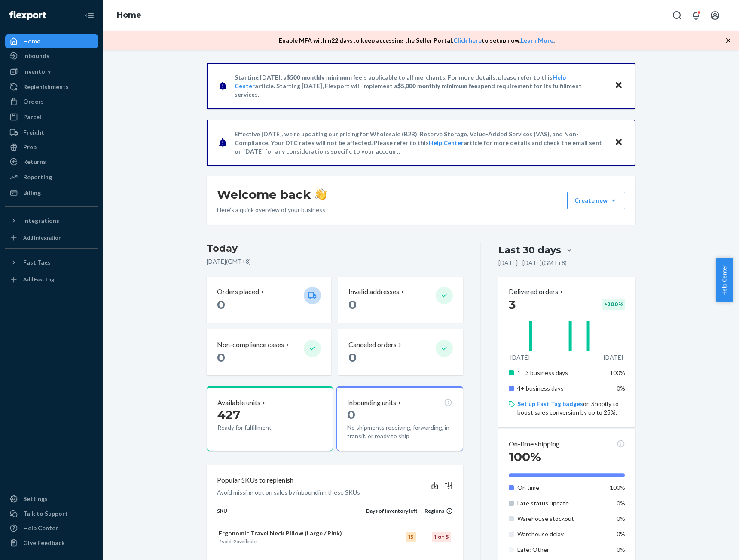 The width and height of the screenshot is (739, 560). Describe the element at coordinates (235, 541) in the screenshot. I see `span: 2` at that location.